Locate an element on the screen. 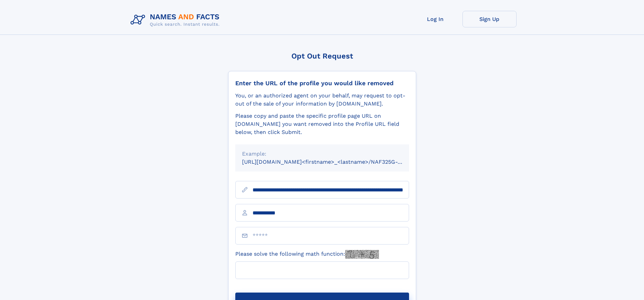 The width and height of the screenshot is (644, 300). label: Please solve the following math function: is located at coordinates (307, 255).